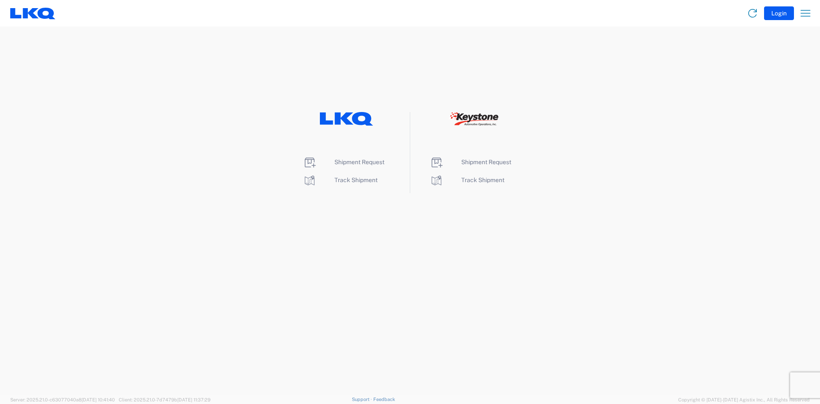  Describe the element at coordinates (164, 399) in the screenshot. I see `span: Client: 2025.21.0-7d7479b` at that location.